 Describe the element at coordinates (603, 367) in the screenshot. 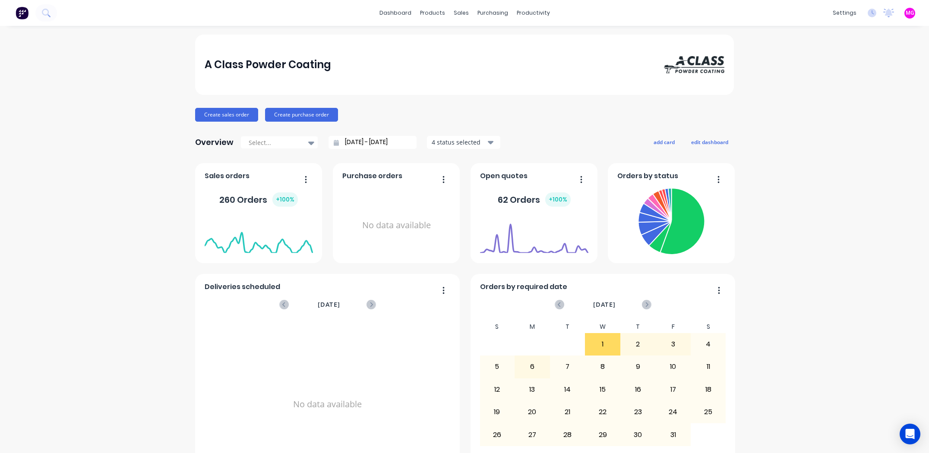

I see `div: 8` at that location.